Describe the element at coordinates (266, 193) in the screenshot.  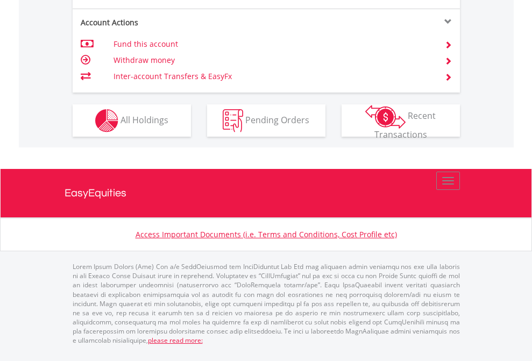
I see `div: EasyEquities` at that location.